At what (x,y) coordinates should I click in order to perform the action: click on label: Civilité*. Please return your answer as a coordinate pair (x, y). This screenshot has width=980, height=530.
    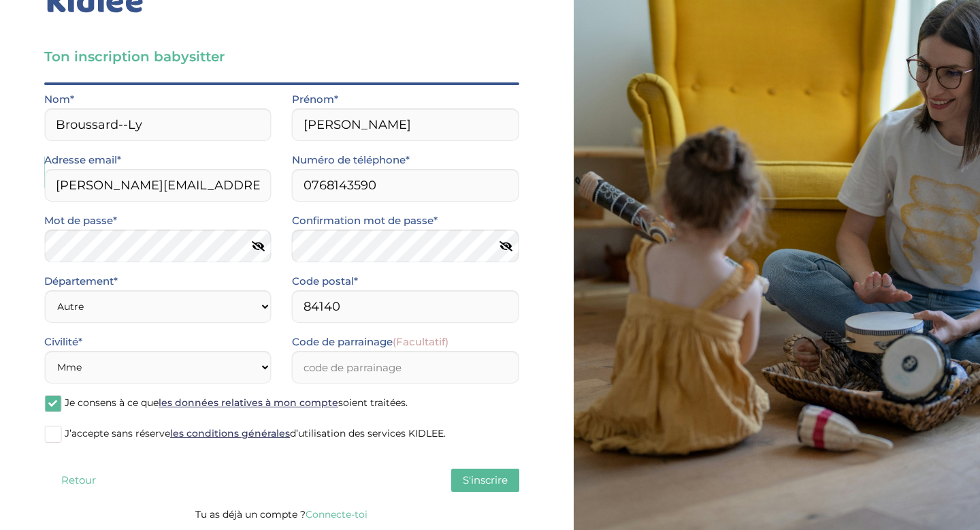
    Looking at the image, I should click on (63, 342).